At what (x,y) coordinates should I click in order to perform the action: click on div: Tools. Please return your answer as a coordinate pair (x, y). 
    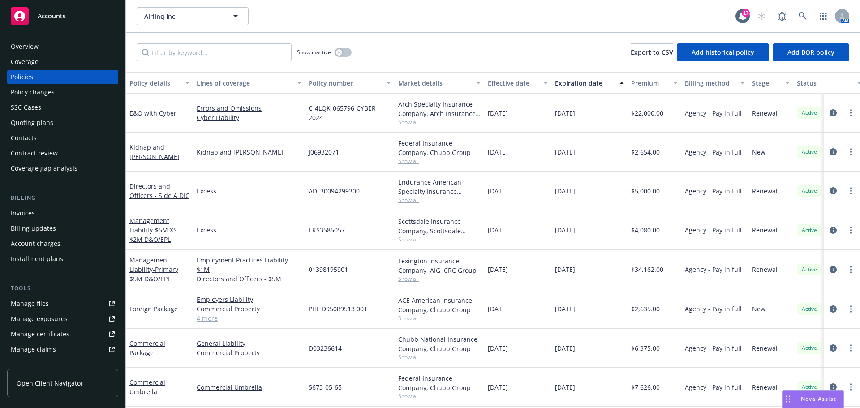
    Looking at the image, I should click on (63, 289).